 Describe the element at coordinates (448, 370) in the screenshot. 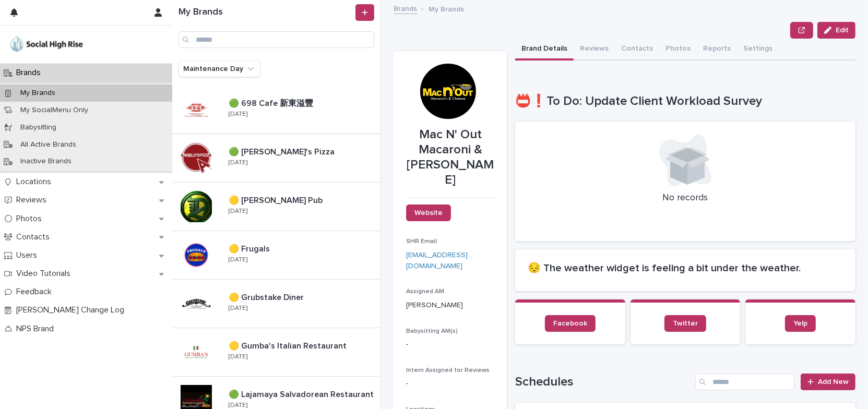

I see `span: Intern Assigned for Reviews` at that location.